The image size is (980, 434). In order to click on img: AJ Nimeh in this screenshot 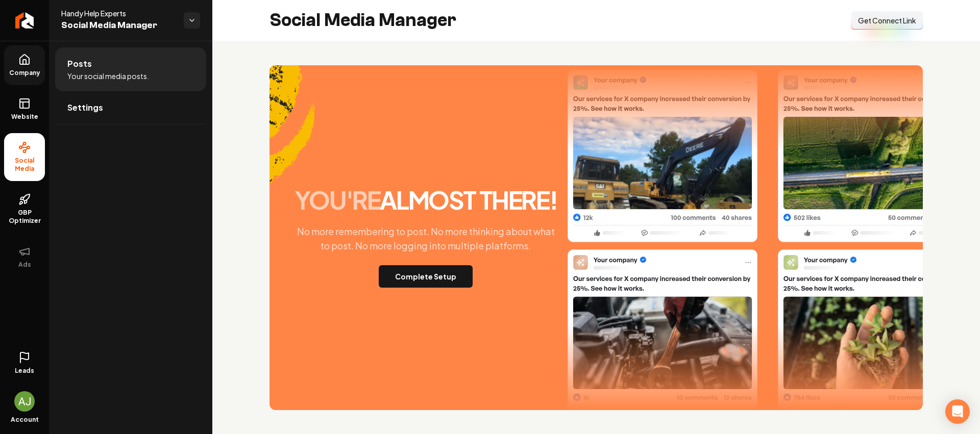, I will do `click(24, 401)`.